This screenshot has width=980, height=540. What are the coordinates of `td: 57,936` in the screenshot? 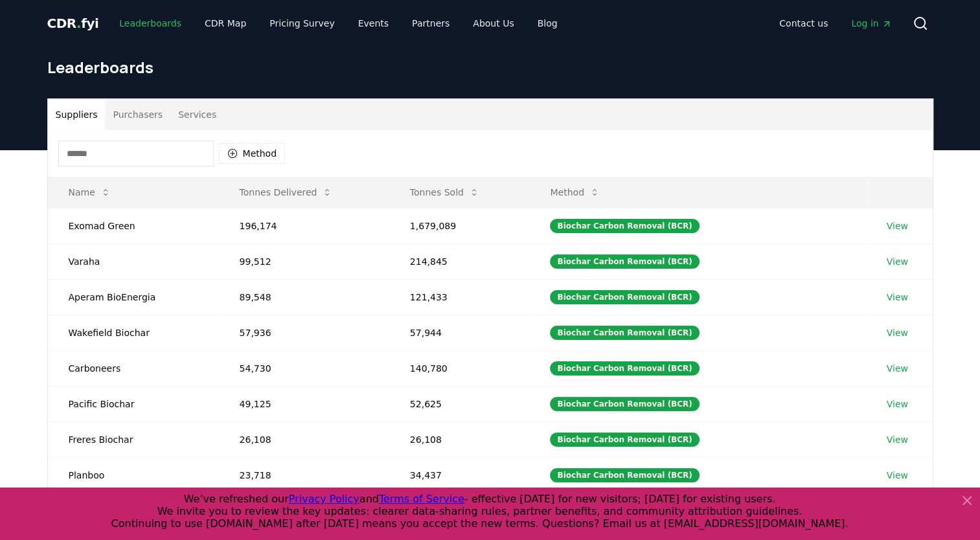 It's located at (304, 333).